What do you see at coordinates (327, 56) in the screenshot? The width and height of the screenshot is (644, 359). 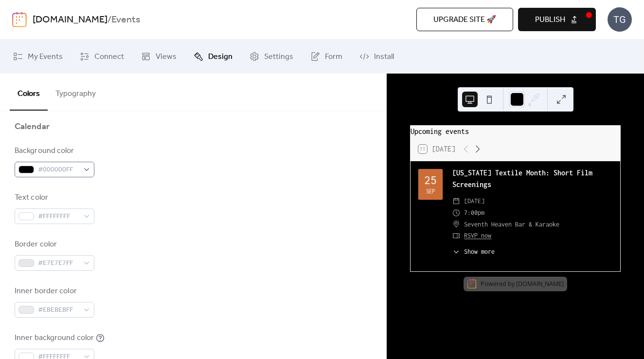 I see `a: Form` at bounding box center [327, 56].